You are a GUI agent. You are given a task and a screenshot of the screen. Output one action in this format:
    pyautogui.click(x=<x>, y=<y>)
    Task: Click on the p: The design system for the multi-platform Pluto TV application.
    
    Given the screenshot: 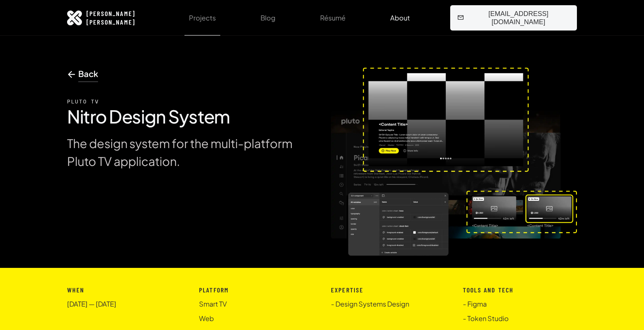 What is the action you would take?
    pyautogui.click(x=190, y=152)
    